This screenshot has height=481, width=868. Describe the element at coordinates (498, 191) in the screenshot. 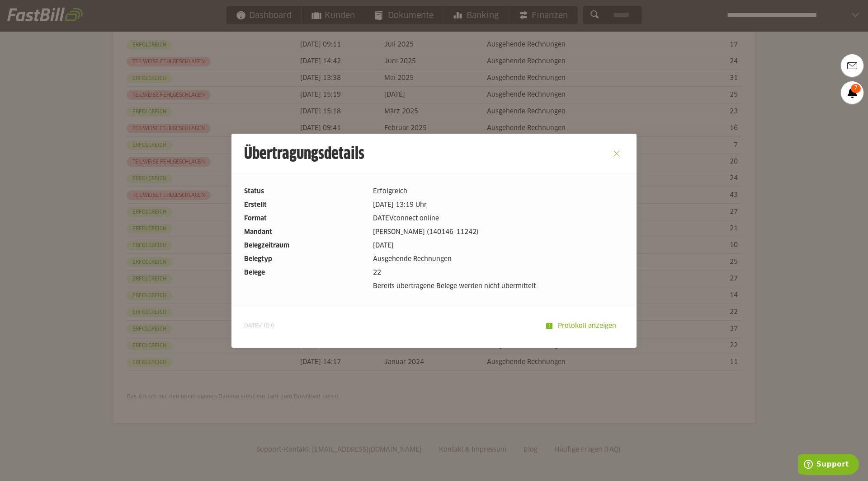

I see `dd: Erfolgreich` at that location.